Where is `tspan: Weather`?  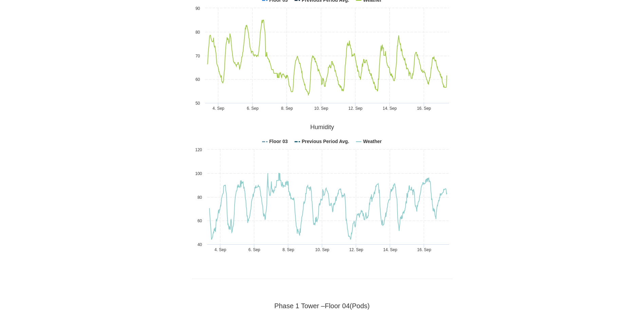 tspan: Weather is located at coordinates (372, 141).